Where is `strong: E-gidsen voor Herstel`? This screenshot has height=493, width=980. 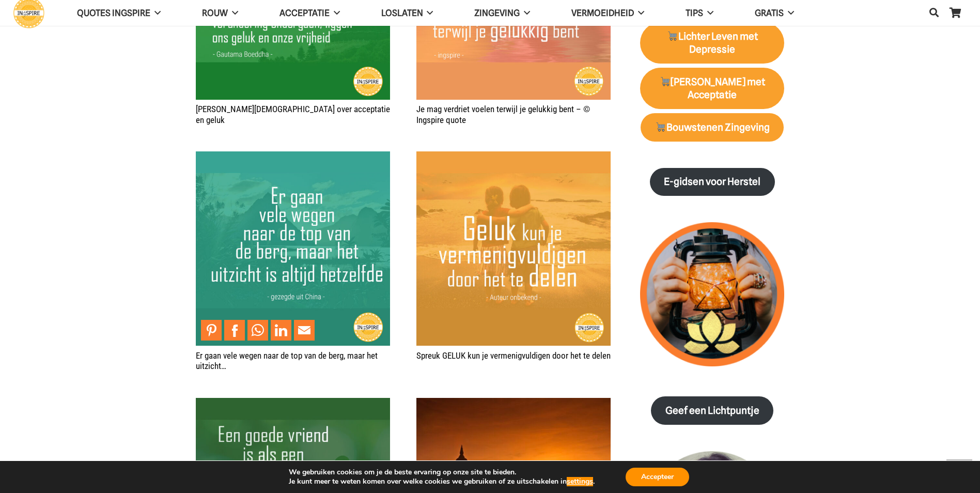 strong: E-gidsen voor Herstel is located at coordinates (712, 181).